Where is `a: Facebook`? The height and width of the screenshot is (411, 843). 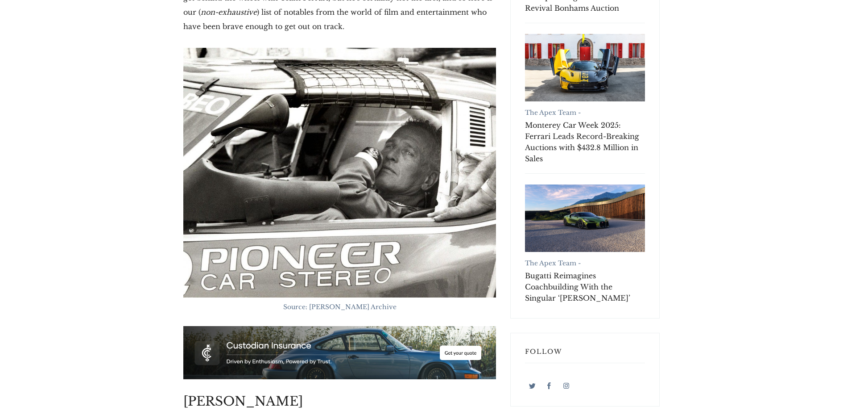
a: Facebook is located at coordinates (549, 384).